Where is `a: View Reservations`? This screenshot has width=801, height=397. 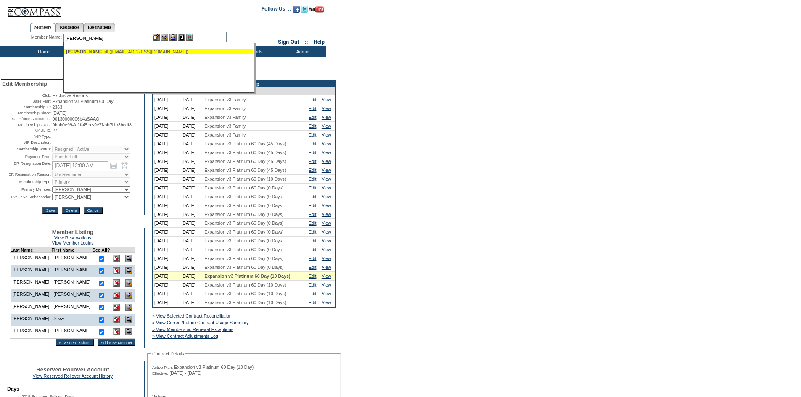 a: View Reservations is located at coordinates (73, 238).